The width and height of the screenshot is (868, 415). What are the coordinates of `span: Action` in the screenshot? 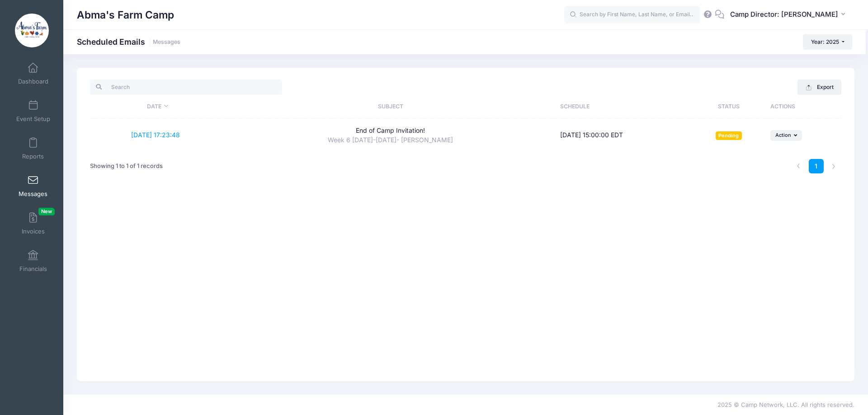 It's located at (783, 135).